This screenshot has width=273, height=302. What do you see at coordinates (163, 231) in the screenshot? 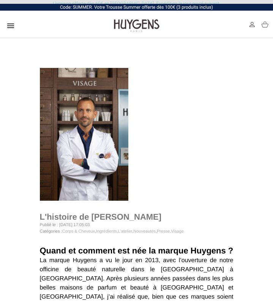
I see `a: Presse` at bounding box center [163, 231].